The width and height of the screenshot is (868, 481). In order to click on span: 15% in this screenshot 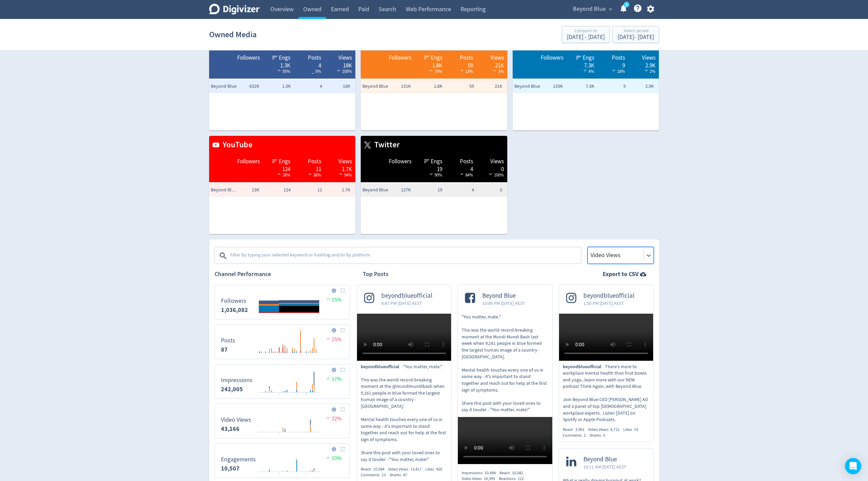, I will do `click(333, 300)`.